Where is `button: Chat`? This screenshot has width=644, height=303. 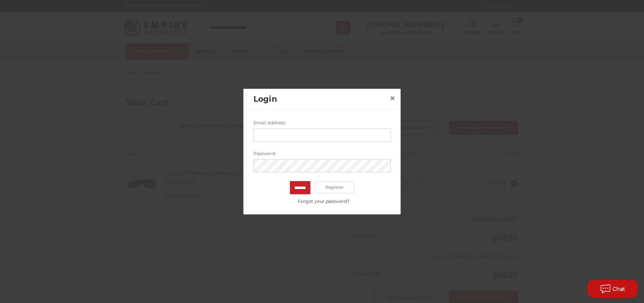 button: Chat is located at coordinates (613, 289).